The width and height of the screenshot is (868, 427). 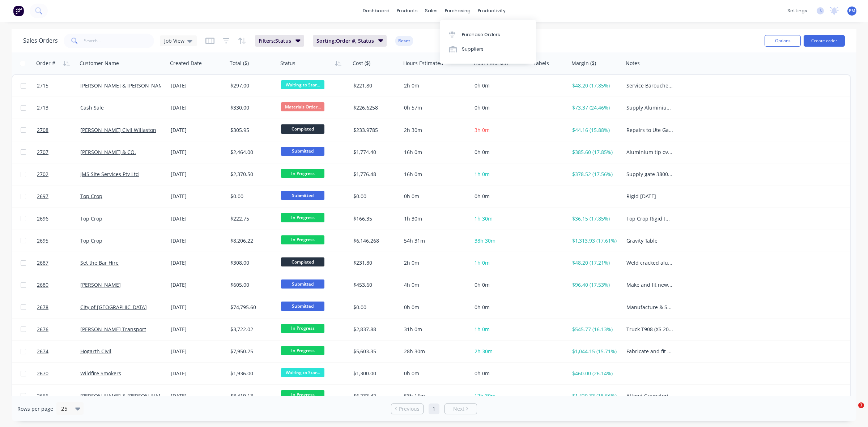 What do you see at coordinates (595, 130) in the screenshot?
I see `div: $44.16 (15.88%)` at bounding box center [595, 130].